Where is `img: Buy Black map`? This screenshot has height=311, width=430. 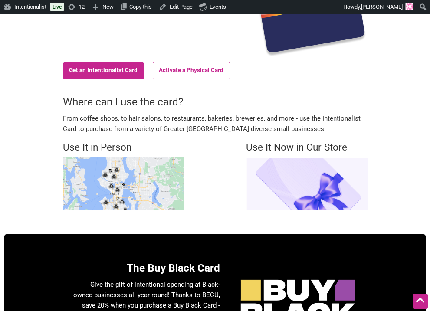
img: Buy Black map is located at coordinates (124, 184).